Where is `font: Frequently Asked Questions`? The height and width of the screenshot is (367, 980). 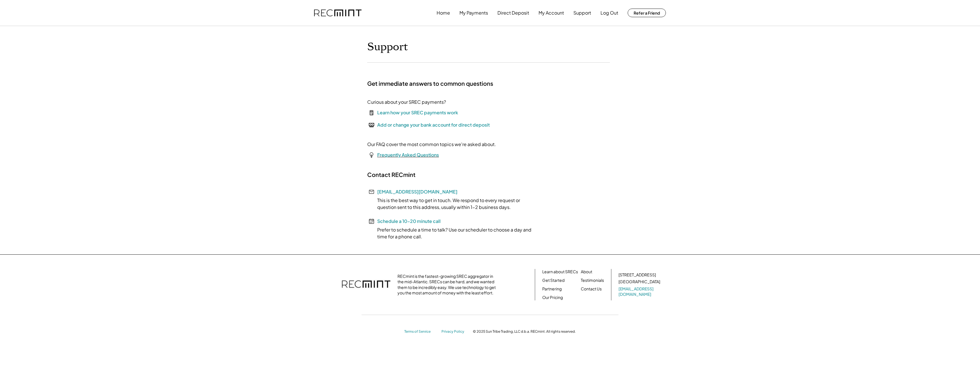 font: Frequently Asked Questions is located at coordinates (408, 154).